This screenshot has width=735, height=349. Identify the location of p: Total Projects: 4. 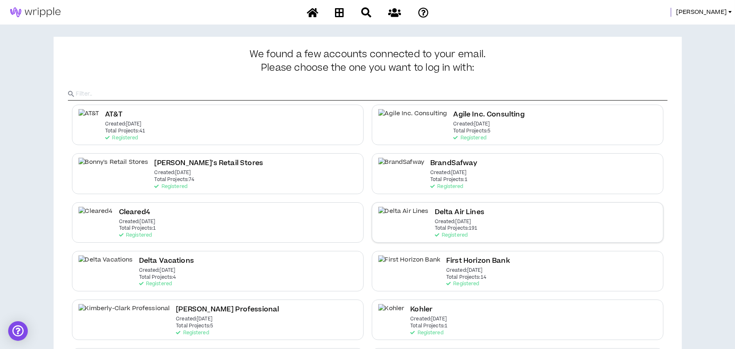
(158, 278).